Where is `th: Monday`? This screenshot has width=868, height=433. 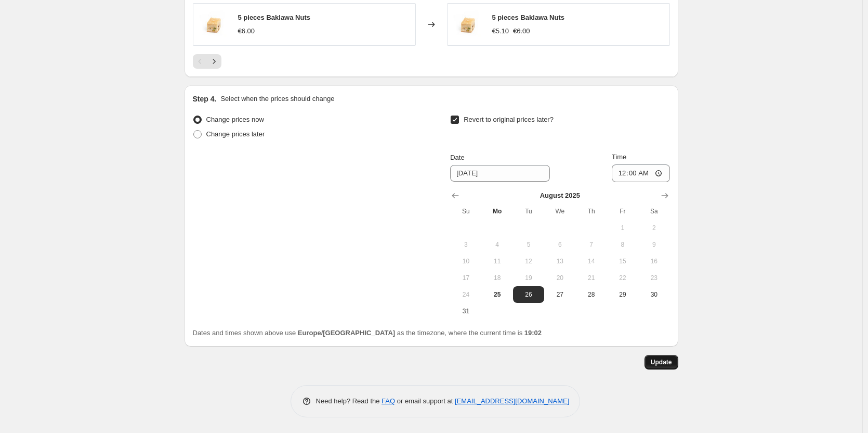 th: Monday is located at coordinates (497, 211).